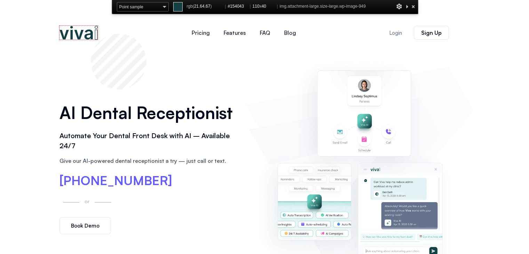 The image size is (529, 254). What do you see at coordinates (322, 6) in the screenshot?
I see `span: img` at bounding box center [322, 6].